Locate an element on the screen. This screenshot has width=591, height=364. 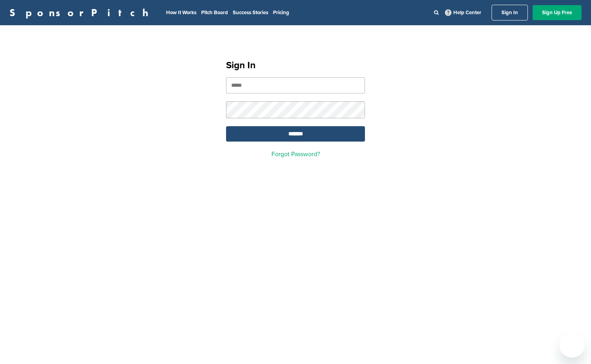
a: SponsorPitch is located at coordinates (81, 13).